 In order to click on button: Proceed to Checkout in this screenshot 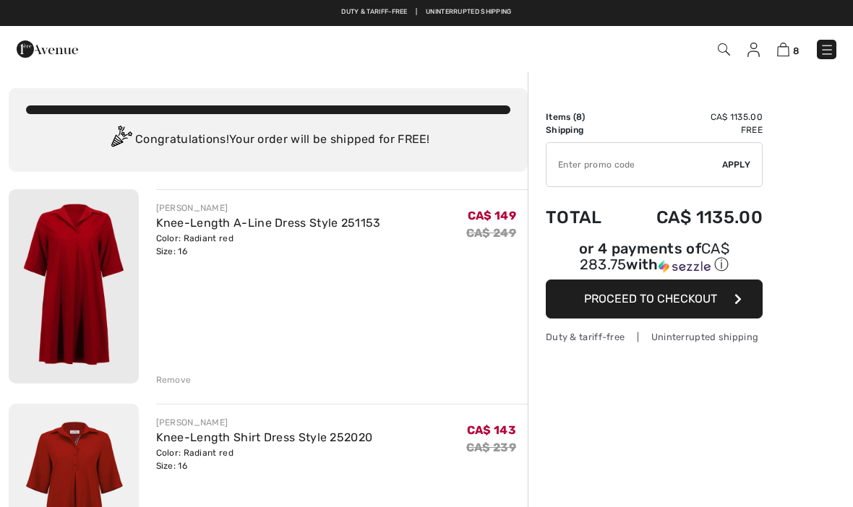, I will do `click(654, 299)`.